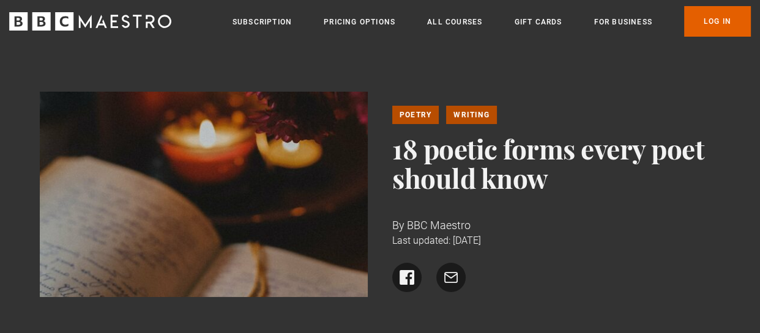  I want to click on a: All Courses, so click(454, 22).